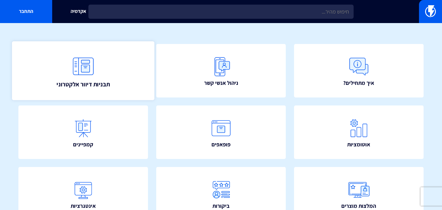  Describe the element at coordinates (359, 71) in the screenshot. I see `a: איך מתחילים?` at that location.